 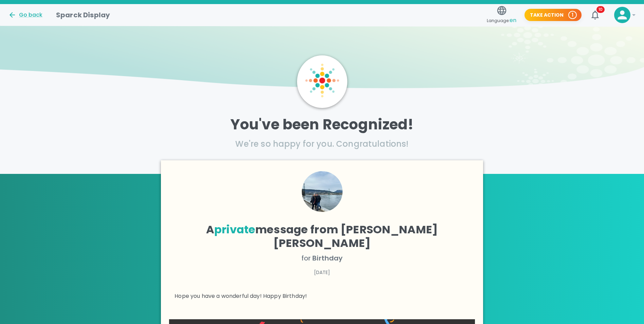 What do you see at coordinates (327, 258) in the screenshot?
I see `span: Birthday` at bounding box center [327, 258].